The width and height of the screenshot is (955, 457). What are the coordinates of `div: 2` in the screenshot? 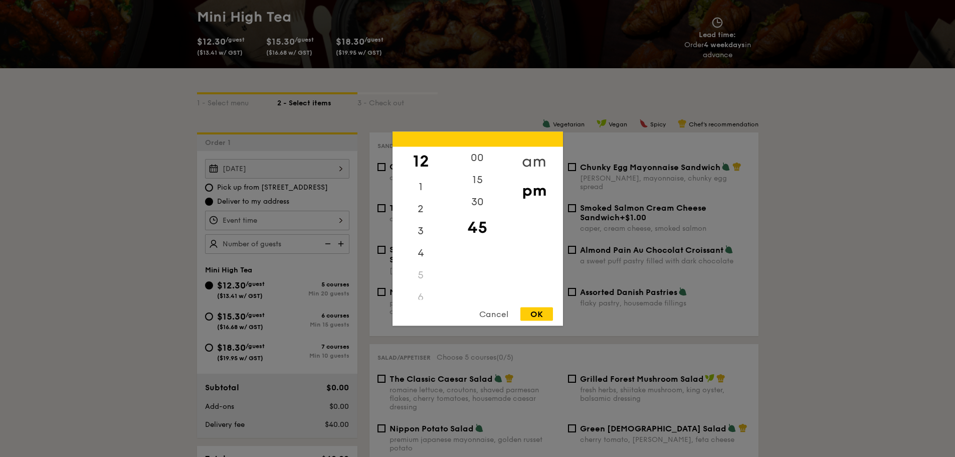 It's located at (421, 209).